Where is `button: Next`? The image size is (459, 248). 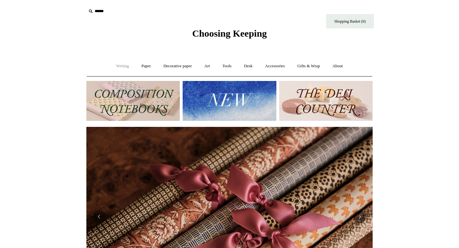 button: Next is located at coordinates (360, 217).